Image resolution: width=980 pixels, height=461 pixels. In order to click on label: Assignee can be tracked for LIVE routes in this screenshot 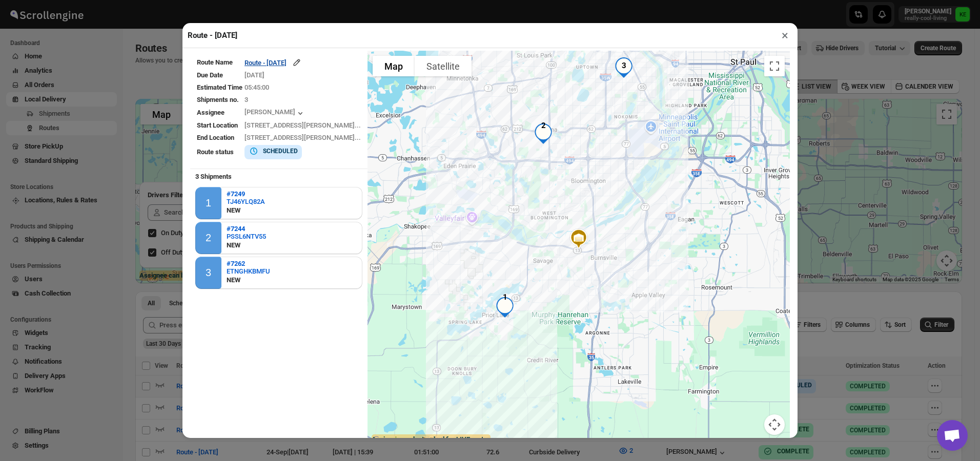, I will do `click(431, 440)`.